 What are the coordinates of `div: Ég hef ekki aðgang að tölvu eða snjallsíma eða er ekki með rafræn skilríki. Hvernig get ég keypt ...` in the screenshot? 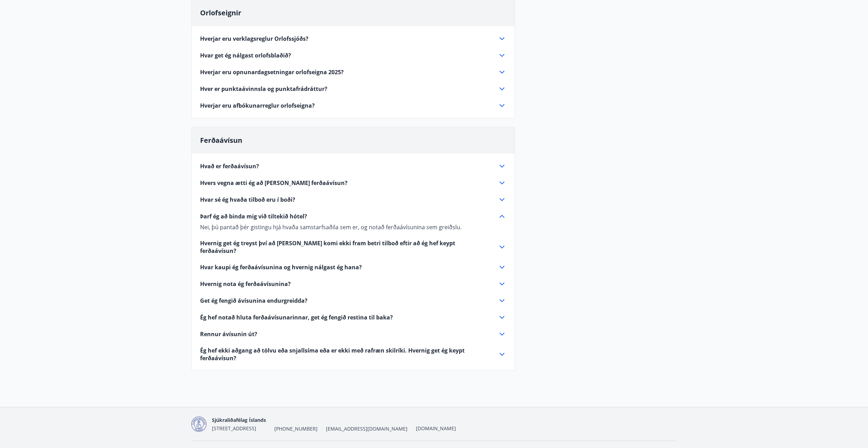 It's located at (353, 354).